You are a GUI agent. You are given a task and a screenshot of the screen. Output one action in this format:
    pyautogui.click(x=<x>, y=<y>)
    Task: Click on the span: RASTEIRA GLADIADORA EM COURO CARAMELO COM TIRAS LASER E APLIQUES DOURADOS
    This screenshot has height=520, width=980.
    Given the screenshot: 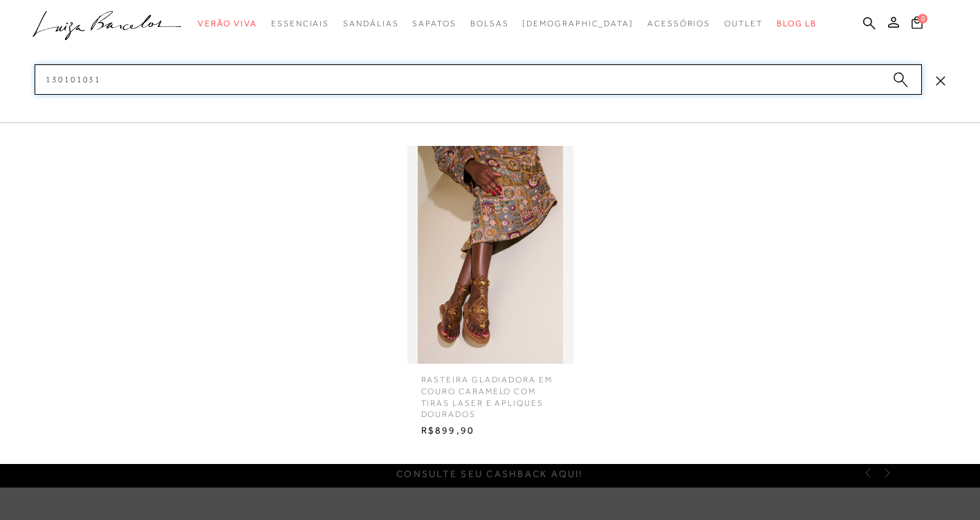 What is the action you would take?
    pyautogui.click(x=490, y=392)
    